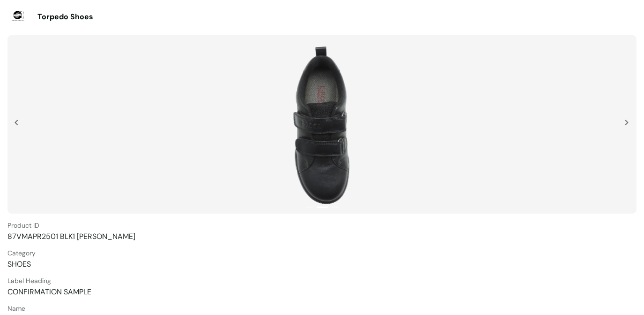 This screenshot has height=315, width=644. Describe the element at coordinates (335, 207) in the screenshot. I see `button: 3` at that location.